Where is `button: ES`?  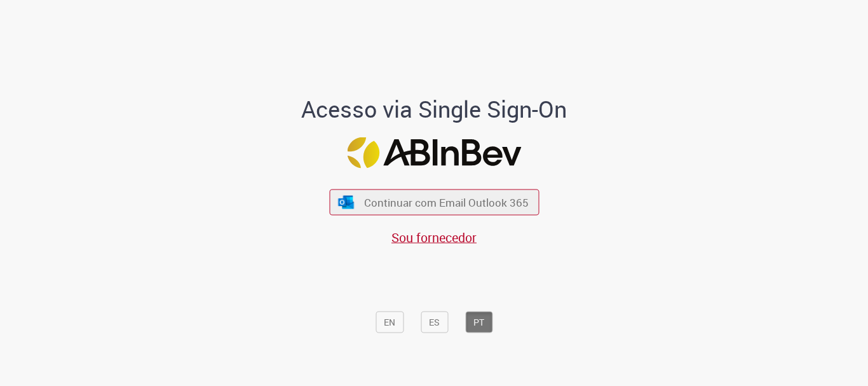
button: ES is located at coordinates (434, 322).